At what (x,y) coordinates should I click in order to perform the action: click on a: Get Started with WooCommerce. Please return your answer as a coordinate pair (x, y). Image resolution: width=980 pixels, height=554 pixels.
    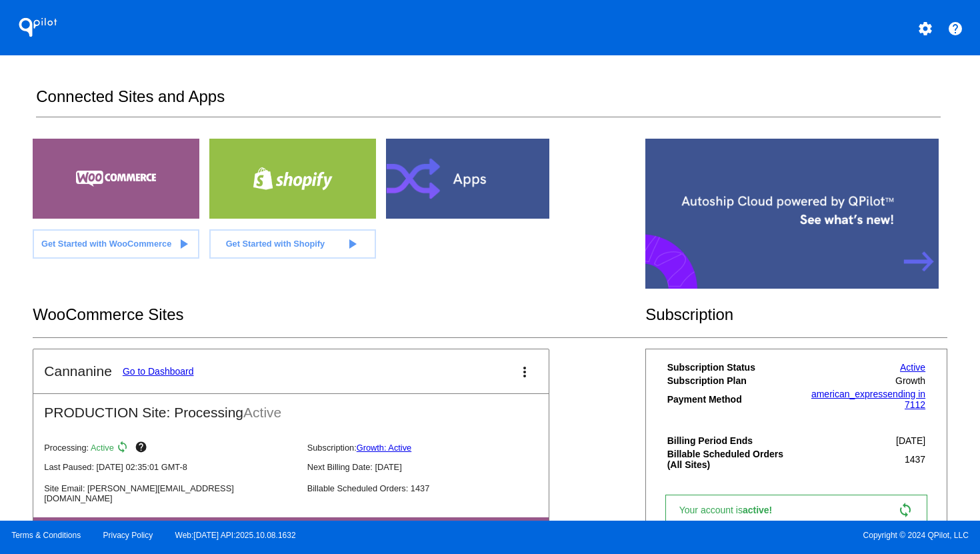
    Looking at the image, I should click on (116, 244).